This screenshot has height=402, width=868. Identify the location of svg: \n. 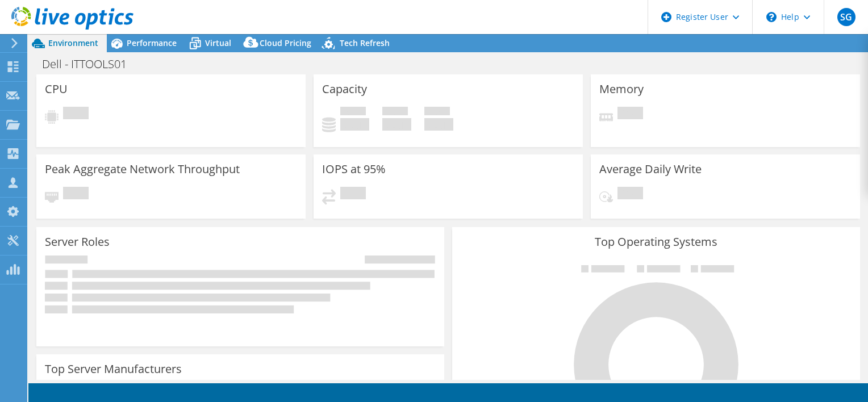
(772, 17).